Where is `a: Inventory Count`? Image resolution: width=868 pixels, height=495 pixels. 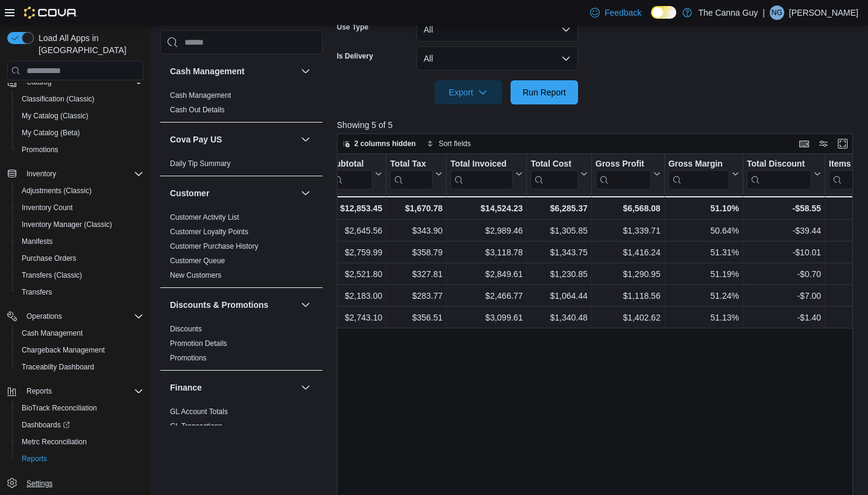 a: Inventory Count is located at coordinates (47, 207).